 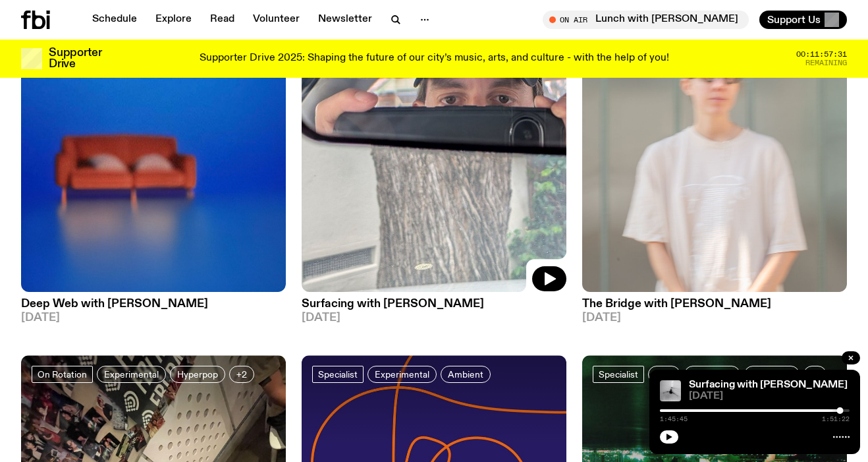 I want to click on span: Ambient, so click(x=466, y=374).